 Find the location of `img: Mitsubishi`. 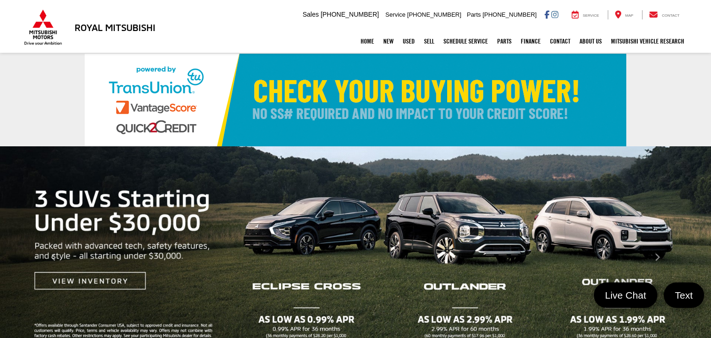

img: Mitsubishi is located at coordinates (43, 27).